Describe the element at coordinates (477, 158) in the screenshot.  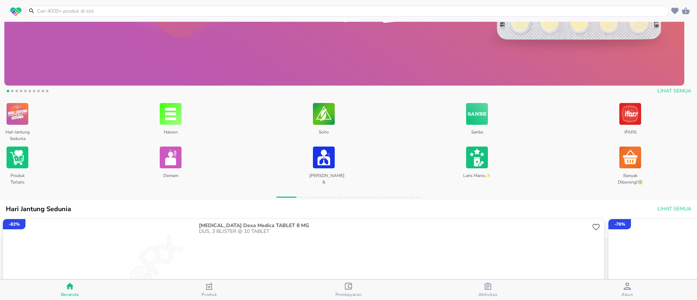
I see `img: Laris Manis✨` at that location.